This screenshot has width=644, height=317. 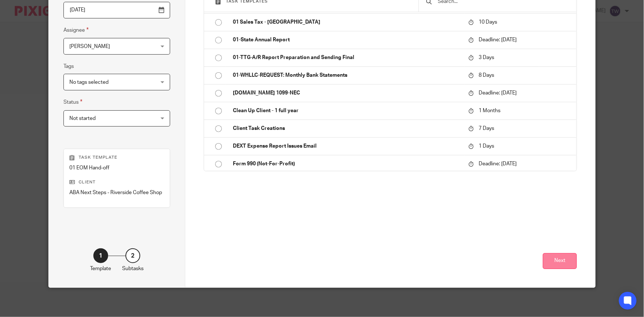 I want to click on label: Assignee, so click(x=76, y=30).